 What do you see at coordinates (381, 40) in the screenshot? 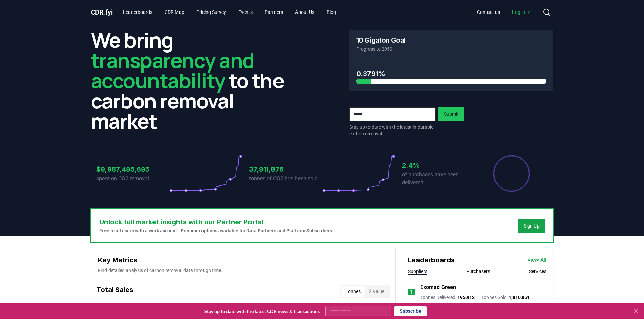
I see `h3: 10 Gigaton Goal` at bounding box center [381, 40].